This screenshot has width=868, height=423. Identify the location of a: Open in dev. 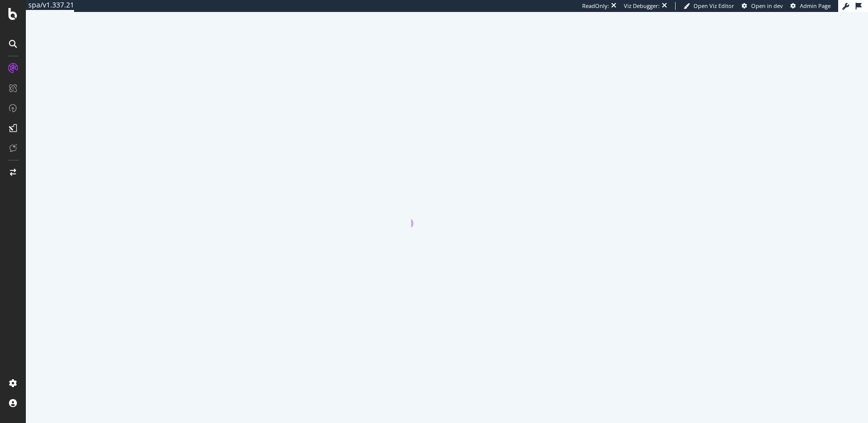
(762, 6).